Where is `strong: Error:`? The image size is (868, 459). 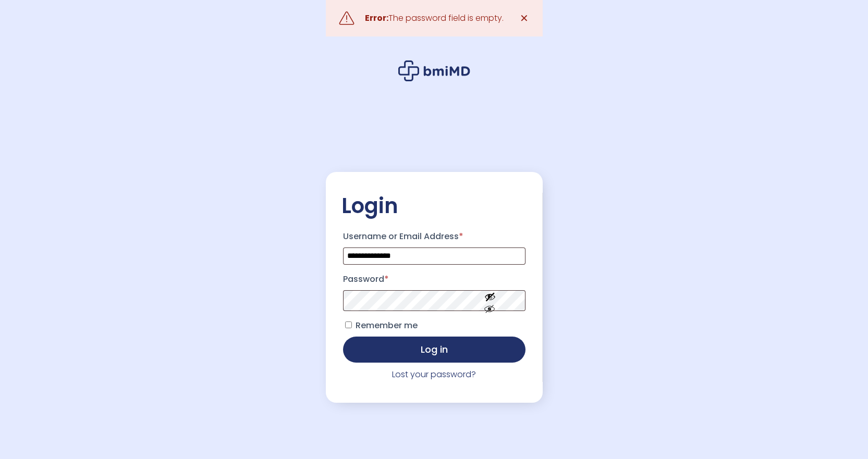 strong: Error: is located at coordinates (377, 18).